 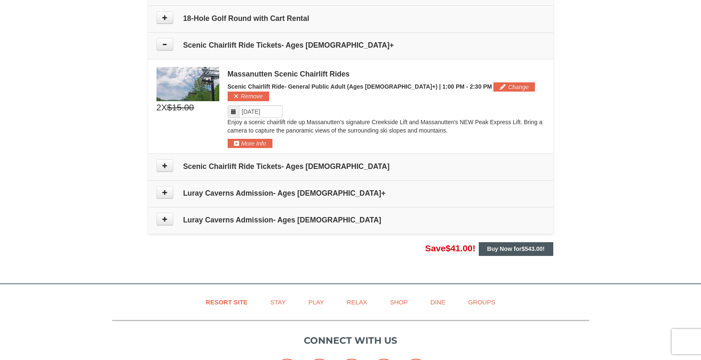 I want to click on p: Enjoy a scenic chairlift ride up Massanutten’s signature Creekside Lift and Massanutten's NEW Pea..., so click(x=386, y=126).